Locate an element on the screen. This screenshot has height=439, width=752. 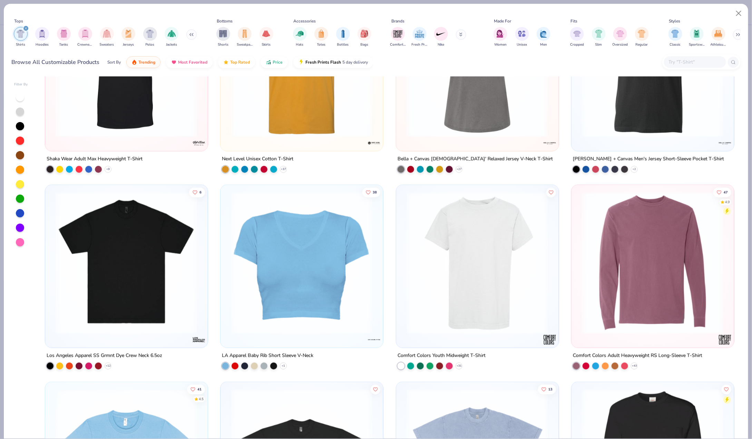
span: + 37 is located at coordinates (283, 169).